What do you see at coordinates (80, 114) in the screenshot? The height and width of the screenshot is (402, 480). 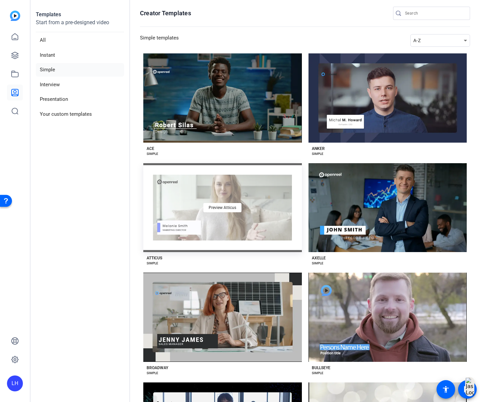 I see `li: Your custom templates` at bounding box center [80, 114].